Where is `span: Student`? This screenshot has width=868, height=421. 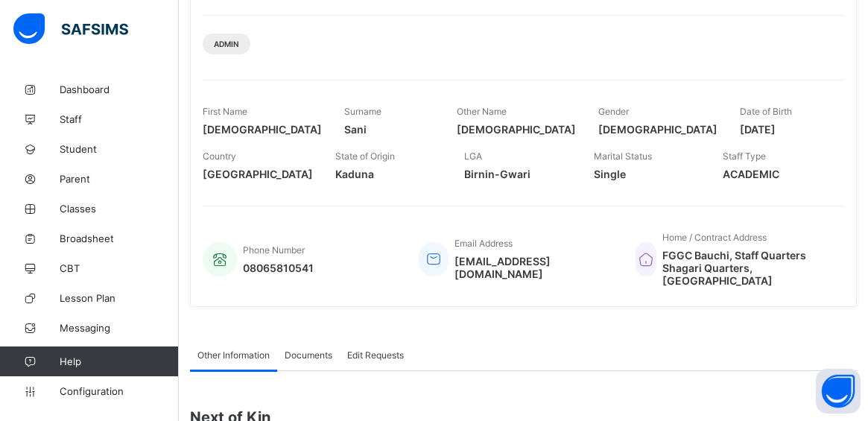 span: Student is located at coordinates (120, 149).